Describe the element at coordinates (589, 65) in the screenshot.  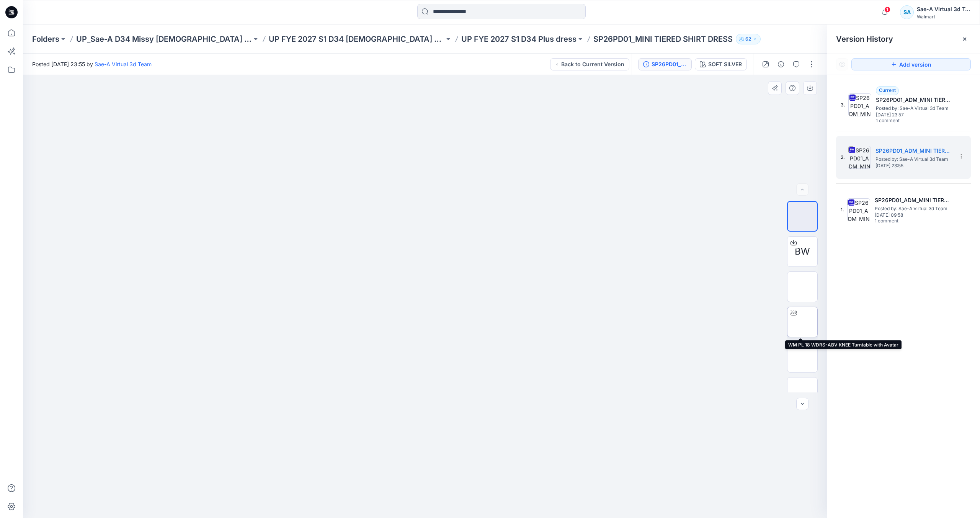
I see `button: Back to Current Version` at that location.